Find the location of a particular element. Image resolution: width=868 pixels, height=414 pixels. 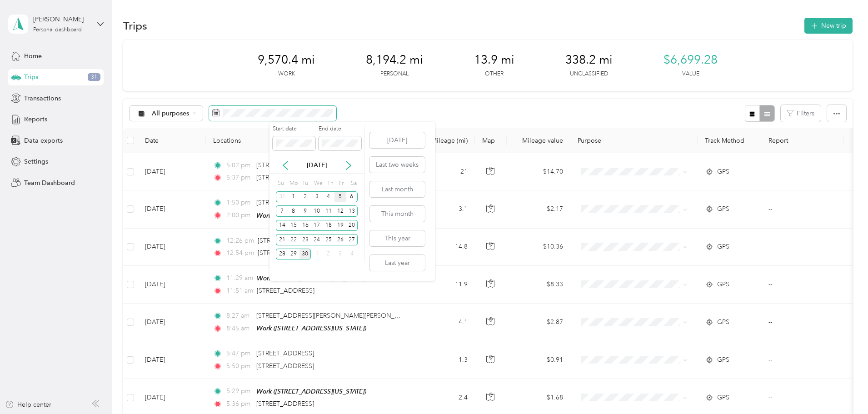

div: 24 is located at coordinates (317, 240).